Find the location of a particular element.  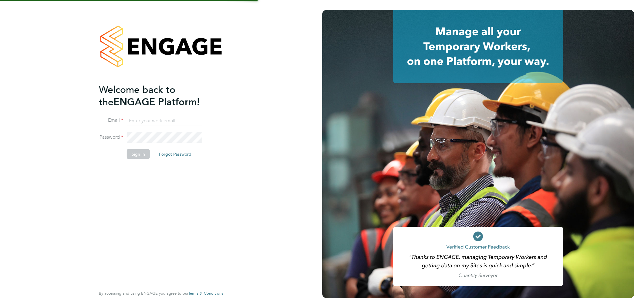

span: Terms & Conditions is located at coordinates (206, 293).